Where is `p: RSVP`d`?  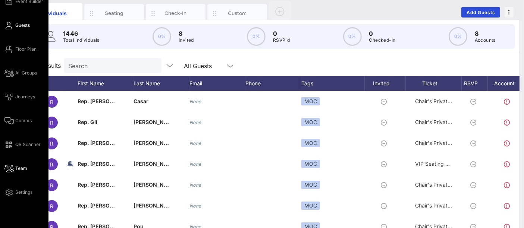 p: RSVP`d is located at coordinates (281, 40).